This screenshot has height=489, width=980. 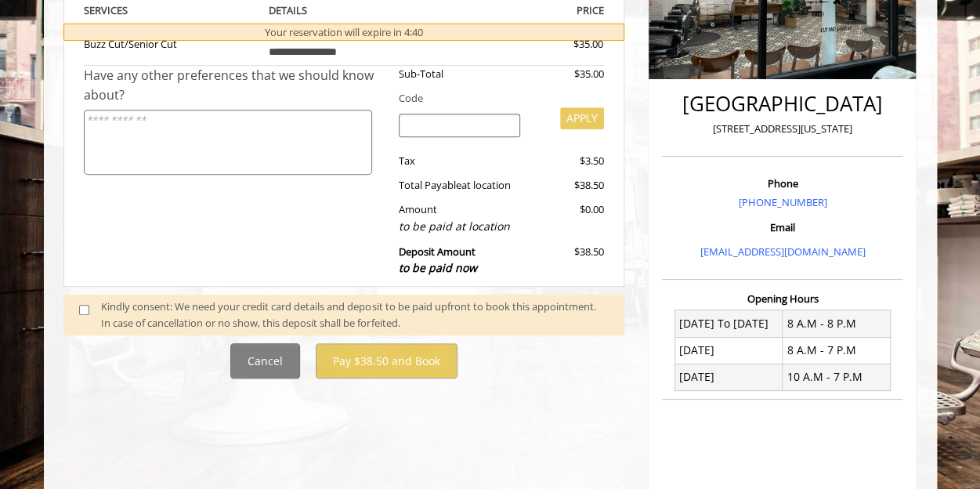 What do you see at coordinates (459, 226) in the screenshot?
I see `div: to be paid at location` at bounding box center [459, 226].